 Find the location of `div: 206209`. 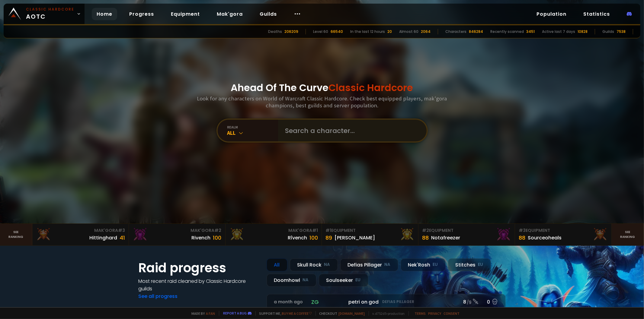

div: 206209 is located at coordinates (291, 32).